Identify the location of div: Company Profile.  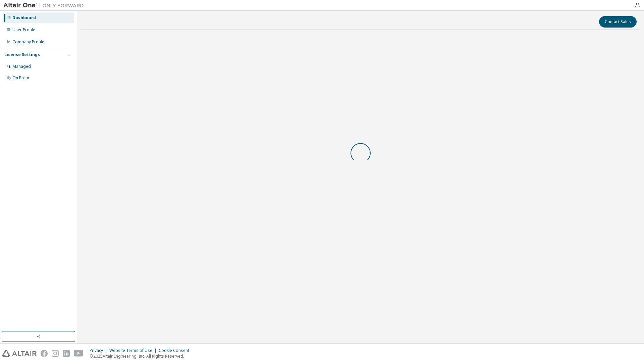
(28, 42).